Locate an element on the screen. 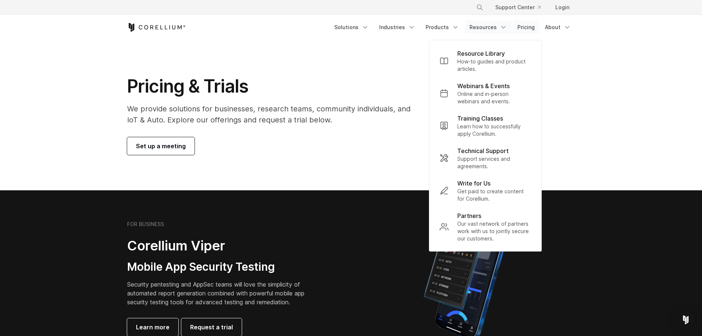 The height and width of the screenshot is (336, 702). a: Solutions is located at coordinates (351, 27).